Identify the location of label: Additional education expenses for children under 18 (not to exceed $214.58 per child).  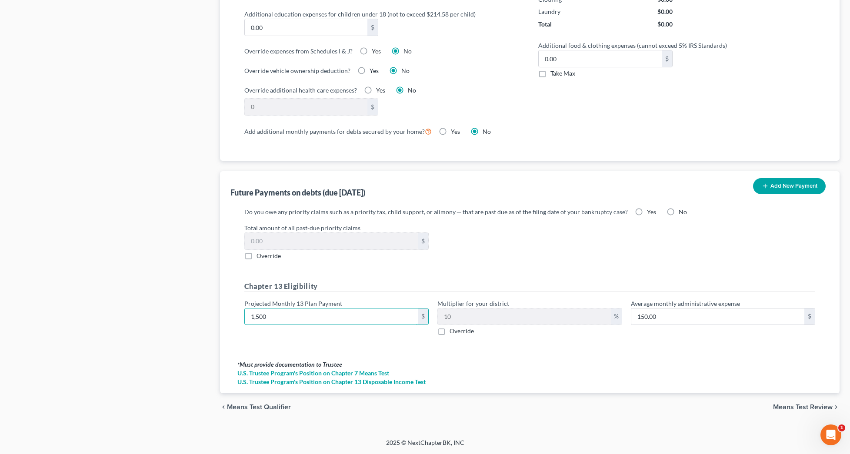
(383, 14).